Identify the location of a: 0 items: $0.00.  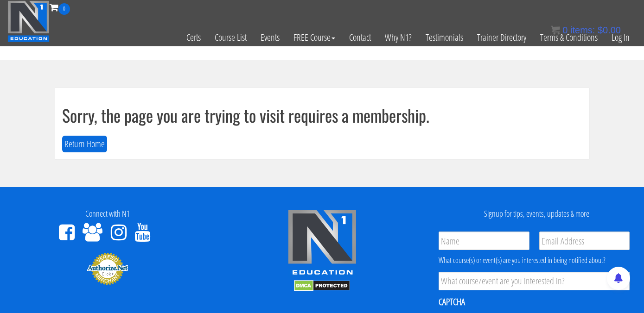
(585, 30).